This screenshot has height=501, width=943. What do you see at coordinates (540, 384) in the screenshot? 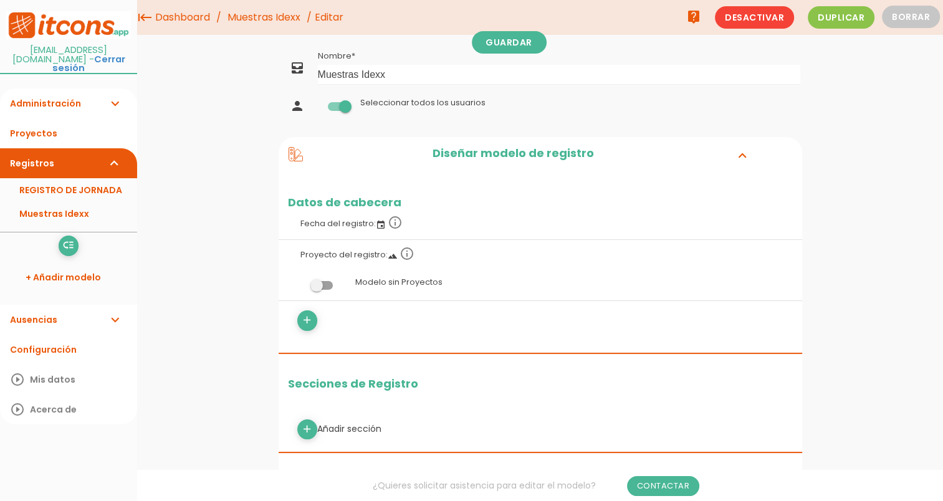
I see `h2: Secciones de Registro` at bounding box center [540, 384].